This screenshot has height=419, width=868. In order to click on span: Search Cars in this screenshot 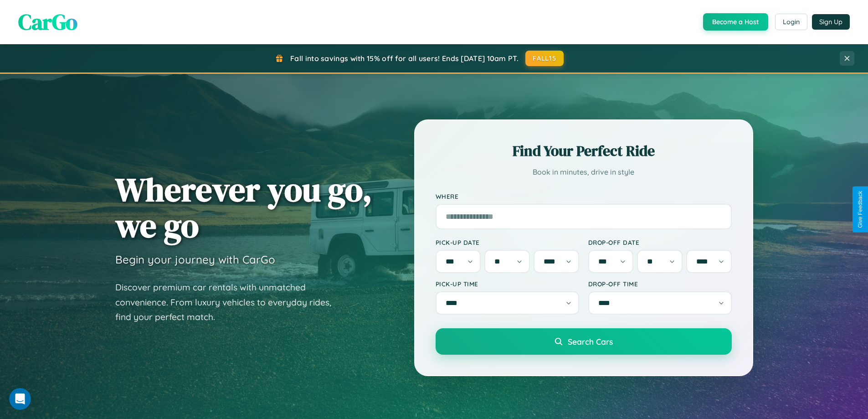, I will do `click(590, 342)`.